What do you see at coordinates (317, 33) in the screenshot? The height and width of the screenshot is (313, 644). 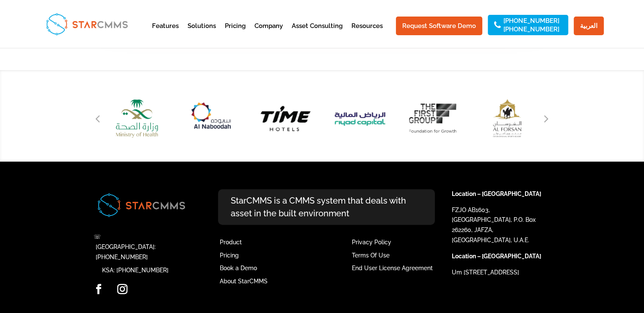 I see `a: Asset Consulting` at bounding box center [317, 33].